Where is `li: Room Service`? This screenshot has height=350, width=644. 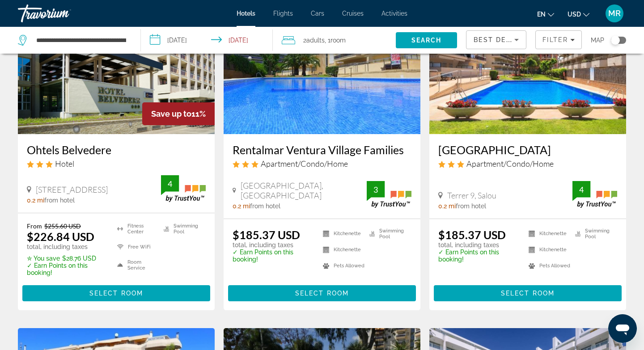
li: Room Service is located at coordinates (136, 265).